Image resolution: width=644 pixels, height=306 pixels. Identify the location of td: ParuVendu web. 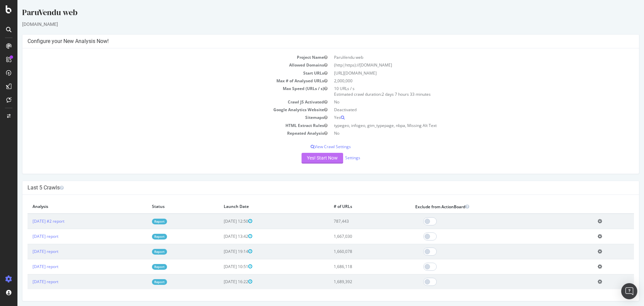
(465, 57).